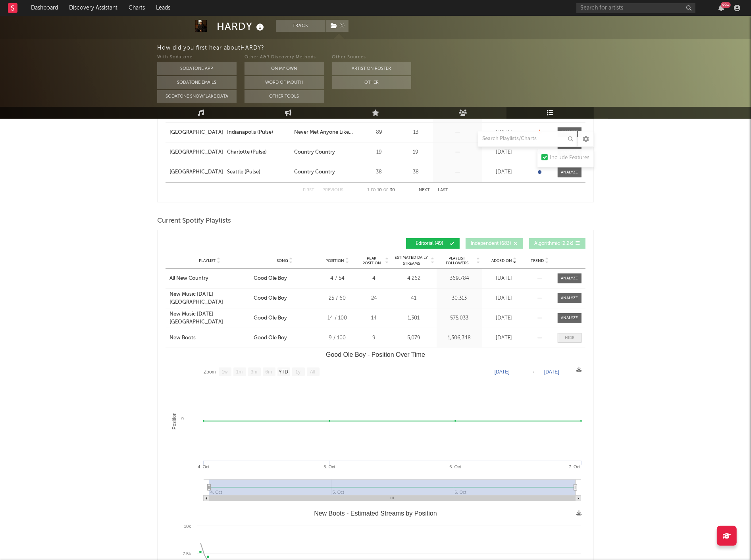 The width and height of the screenshot is (751, 560). I want to click on div: 4,262, so click(414, 279).